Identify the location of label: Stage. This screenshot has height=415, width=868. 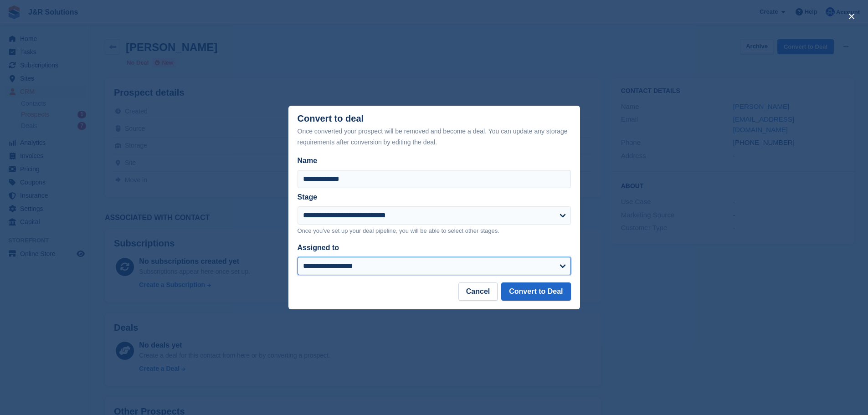
(308, 197).